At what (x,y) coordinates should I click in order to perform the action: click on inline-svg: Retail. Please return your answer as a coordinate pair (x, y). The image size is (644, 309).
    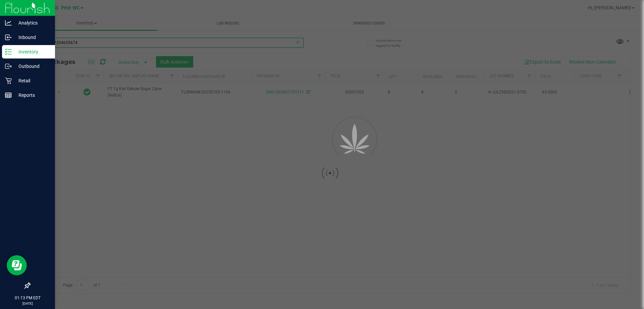
    Looking at the image, I should click on (8, 81).